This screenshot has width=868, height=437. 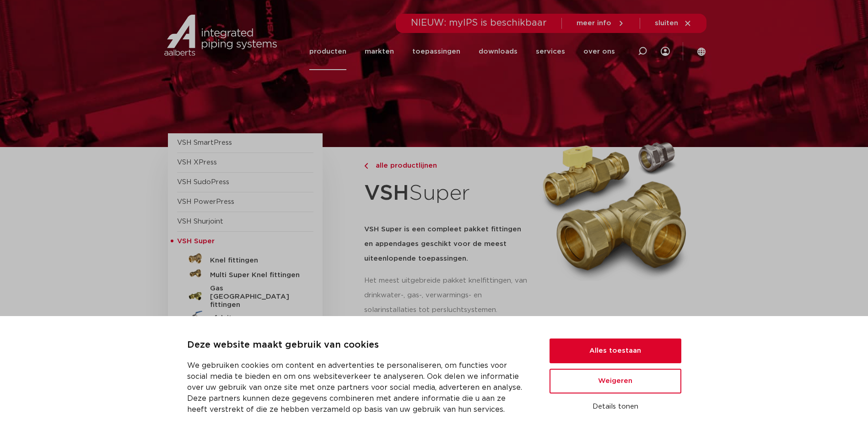 What do you see at coordinates (673, 23) in the screenshot?
I see `a: sluiten` at bounding box center [673, 23].